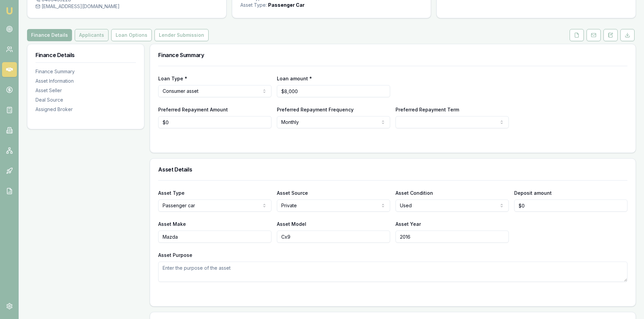 Image resolution: width=644 pixels, height=319 pixels. I want to click on div: Finance Summary, so click(86, 72).